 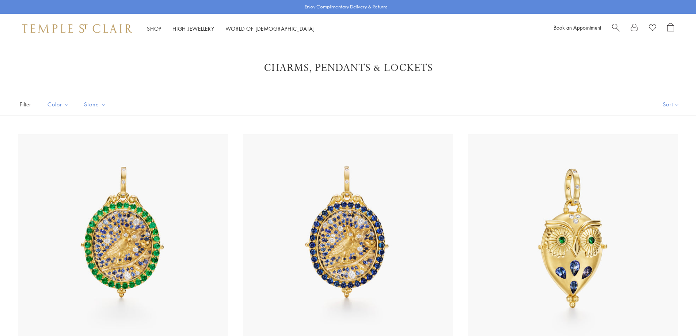 I want to click on span: Stone, so click(x=96, y=104).